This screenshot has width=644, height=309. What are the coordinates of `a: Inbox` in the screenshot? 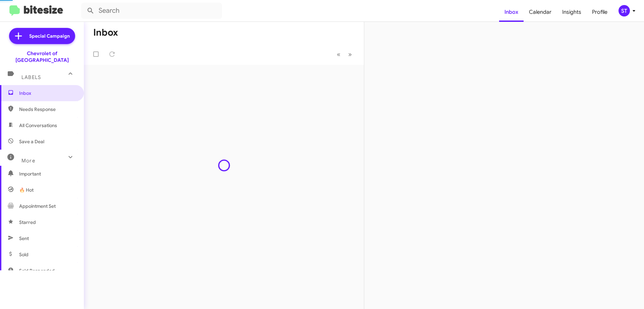 It's located at (511, 12).